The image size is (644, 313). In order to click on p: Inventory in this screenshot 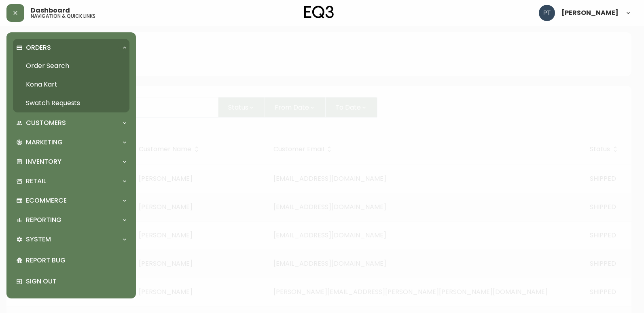, I will do `click(44, 162)`.